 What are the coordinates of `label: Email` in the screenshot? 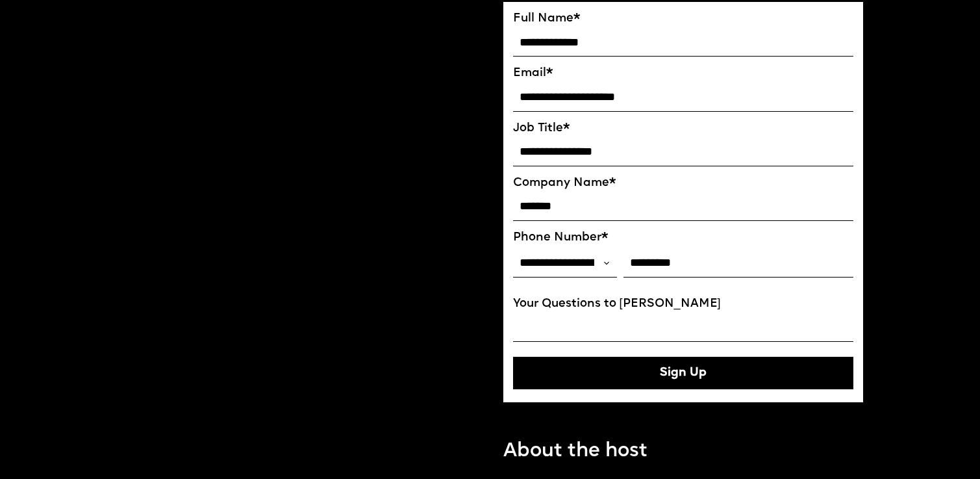 It's located at (683, 73).